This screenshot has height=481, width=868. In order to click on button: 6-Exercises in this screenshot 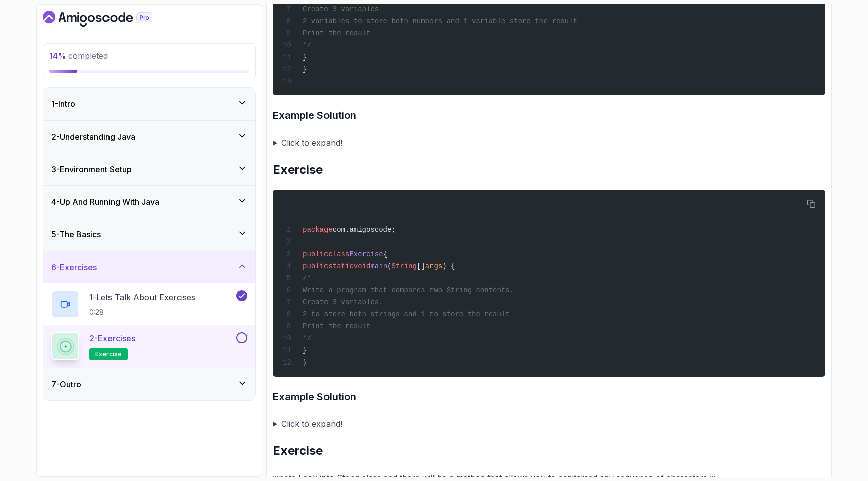, I will do `click(150, 267)`.